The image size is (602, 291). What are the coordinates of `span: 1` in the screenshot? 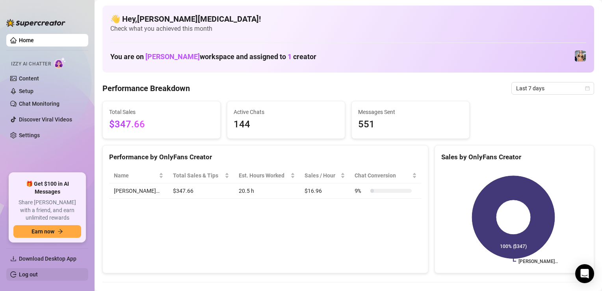 It's located at (290, 56).